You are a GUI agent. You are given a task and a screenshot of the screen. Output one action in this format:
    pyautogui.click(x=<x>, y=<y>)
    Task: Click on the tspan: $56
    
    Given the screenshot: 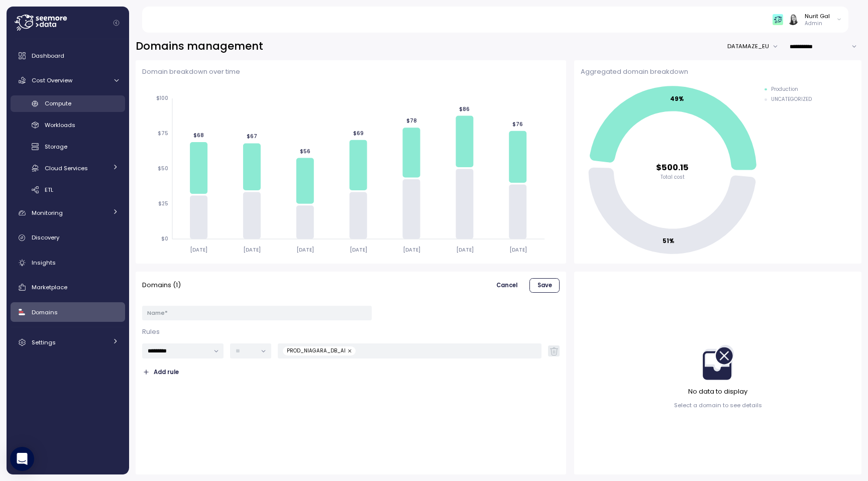 What is the action you would take?
    pyautogui.click(x=305, y=151)
    